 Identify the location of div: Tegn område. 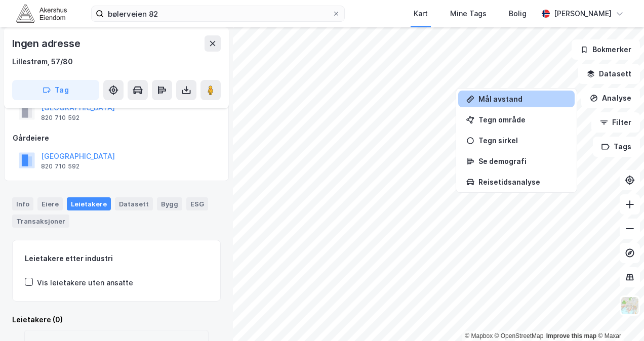
(522, 120).